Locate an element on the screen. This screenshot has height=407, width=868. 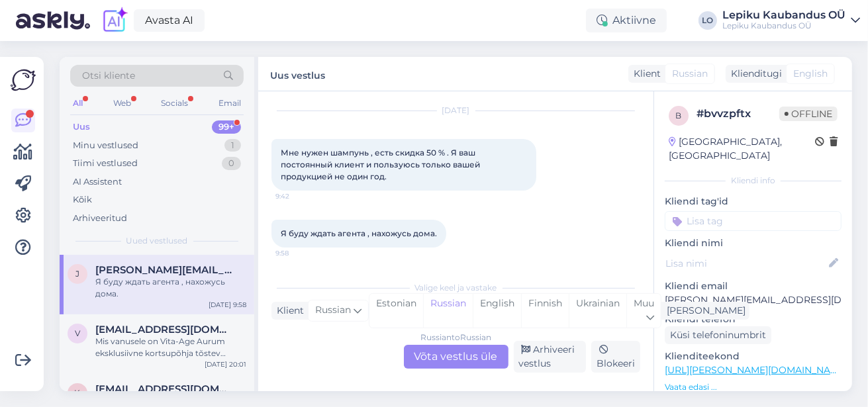
p: Kliendi tag'id is located at coordinates (753, 201).